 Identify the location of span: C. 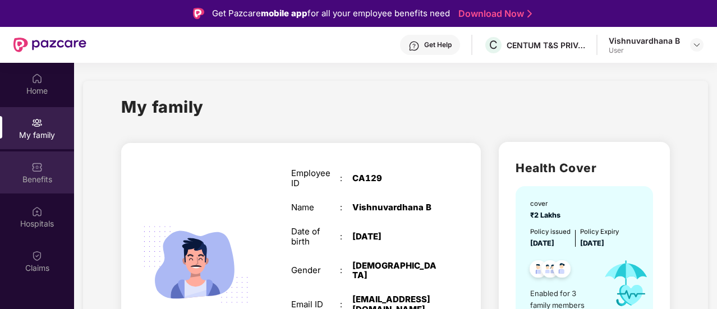
(493, 45).